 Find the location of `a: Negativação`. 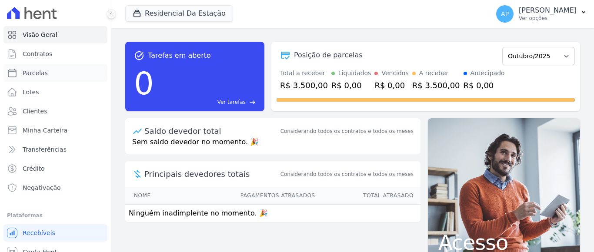

a: Negativação is located at coordinates (55, 188).